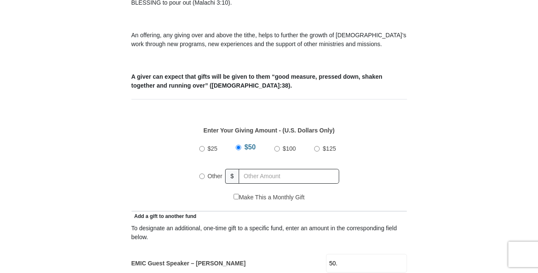 Image resolution: width=538 pixels, height=273 pixels. I want to click on span: $125, so click(329, 149).